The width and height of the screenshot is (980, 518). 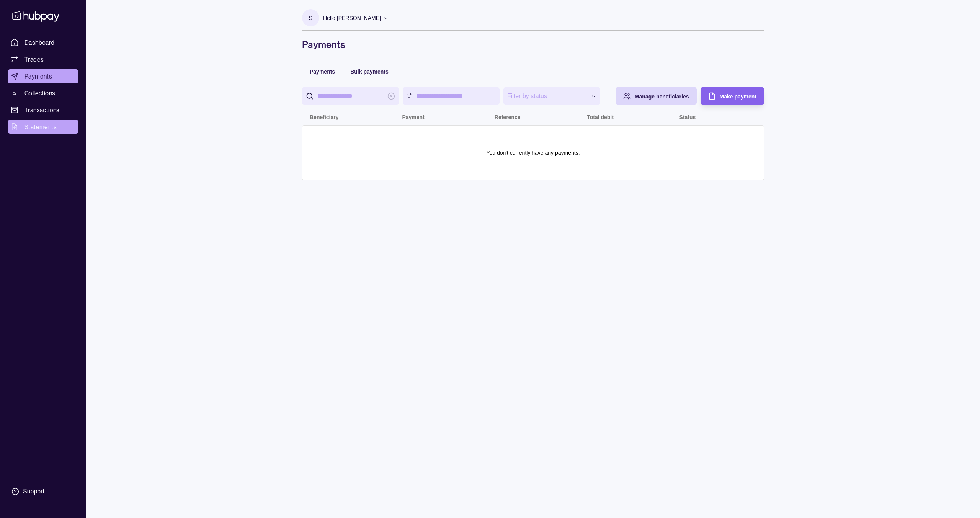 I want to click on p: You don't currently have any payments., so click(x=533, y=153).